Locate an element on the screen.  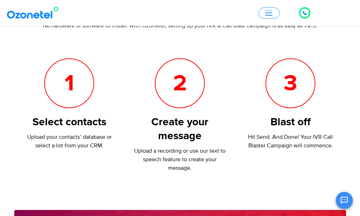
p: Upload a recording or use our text to speech feature to create your message. is located at coordinates (180, 160).